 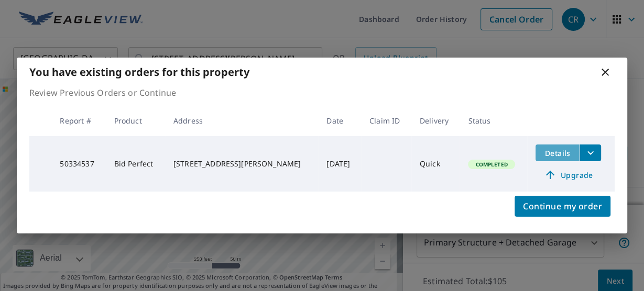 I want to click on button: filesDropdownBtn-50334537, so click(x=590, y=153).